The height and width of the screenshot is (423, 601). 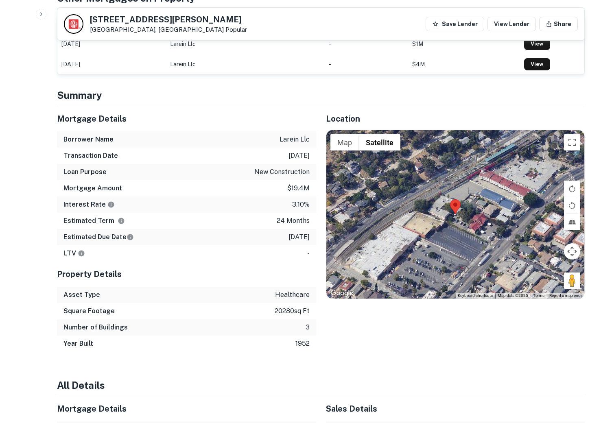 I want to click on button: Tilt map, so click(x=572, y=222).